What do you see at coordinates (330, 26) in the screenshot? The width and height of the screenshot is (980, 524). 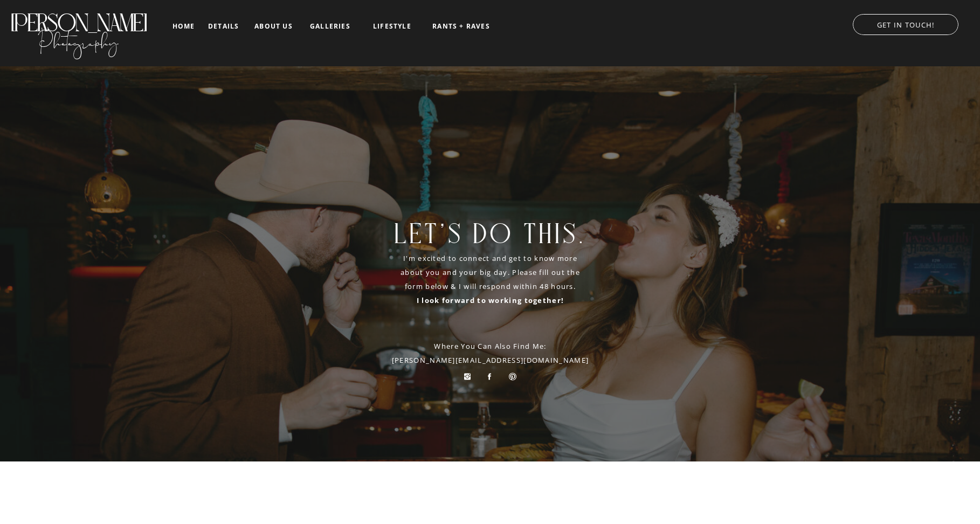 I see `a: galleries` at bounding box center [330, 26].